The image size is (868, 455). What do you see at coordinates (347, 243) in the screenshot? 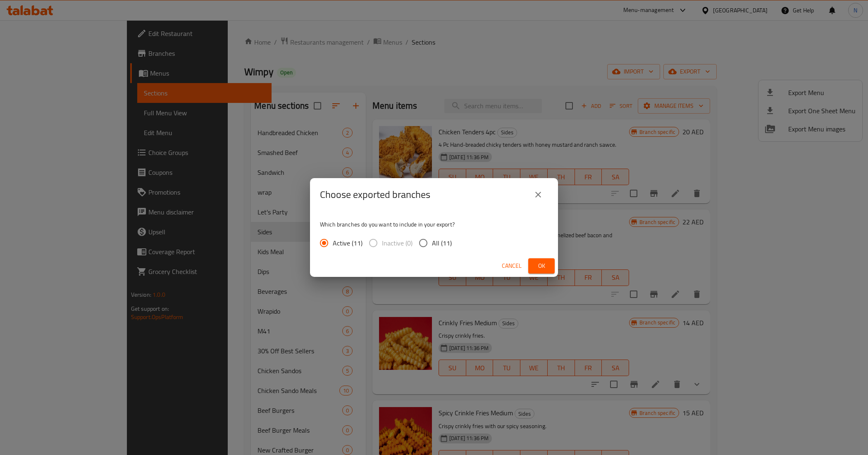
I see `span: Active (11)` at bounding box center [347, 243].